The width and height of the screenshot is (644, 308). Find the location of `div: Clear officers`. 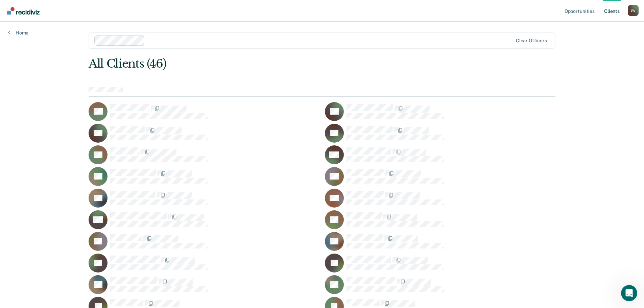

div: Clear officers is located at coordinates (532, 41).